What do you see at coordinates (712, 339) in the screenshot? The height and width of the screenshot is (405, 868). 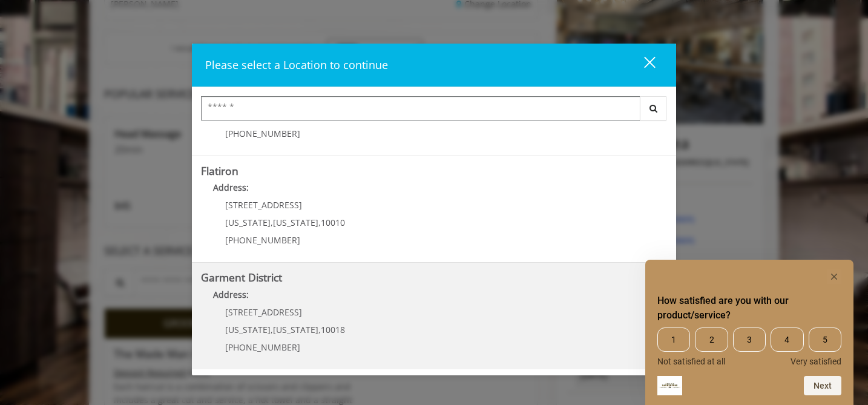 I see `span: 2` at bounding box center [712, 339].